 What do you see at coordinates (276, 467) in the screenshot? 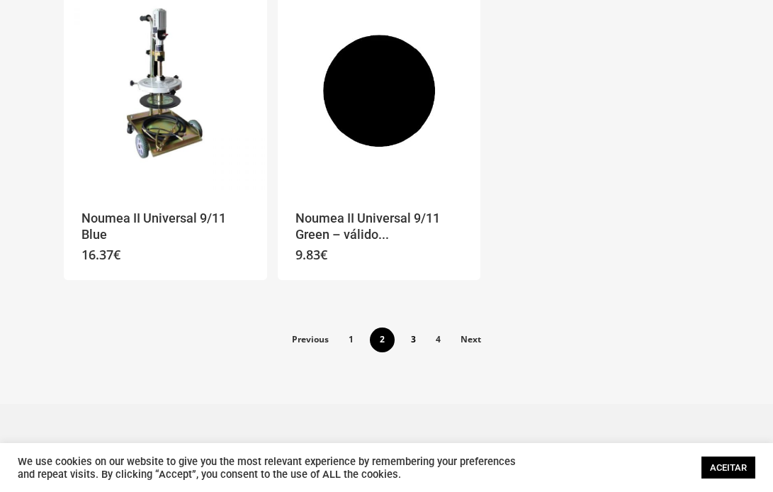
I see `div: We use cookies on our website to give you the most relevant experience by remembering your prefer...` at bounding box center [276, 467].